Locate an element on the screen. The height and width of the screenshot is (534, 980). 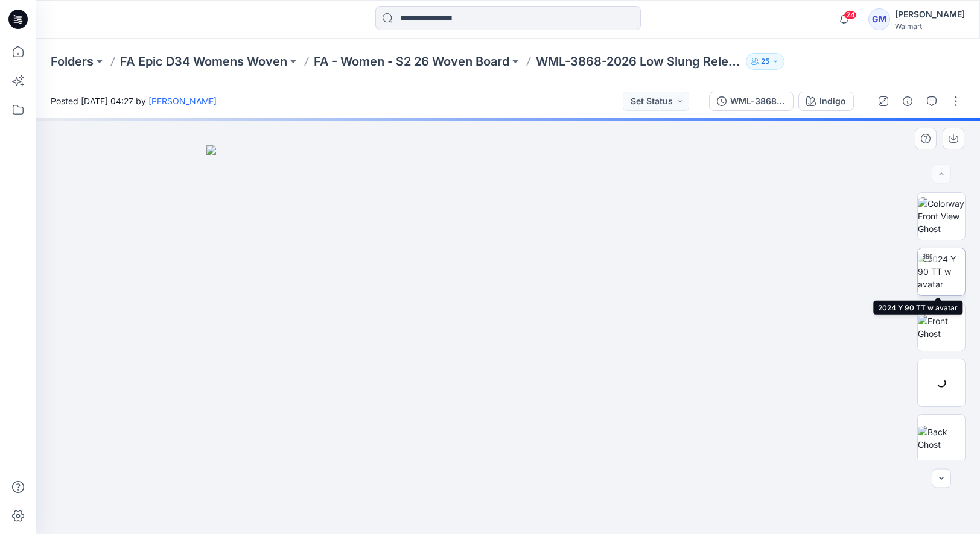
p: WML-3868-2026 Low Slung Release Hem Bermuda Short is located at coordinates (638, 62).